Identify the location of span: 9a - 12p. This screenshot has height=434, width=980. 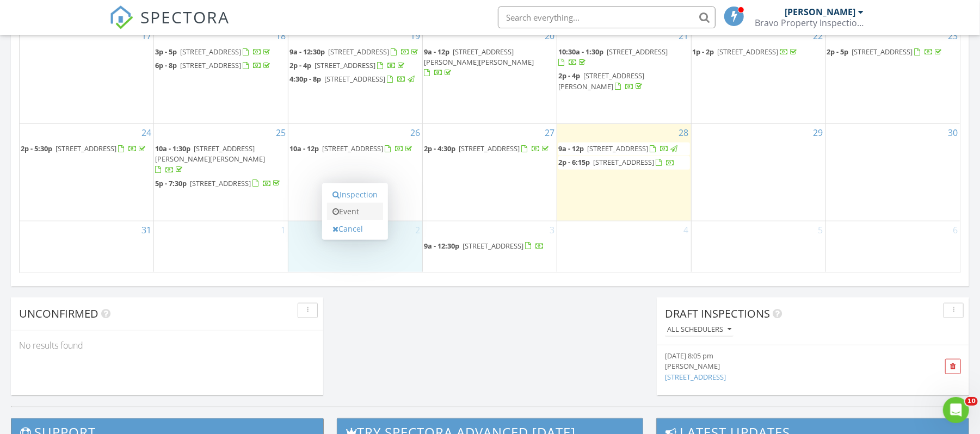
(571, 148).